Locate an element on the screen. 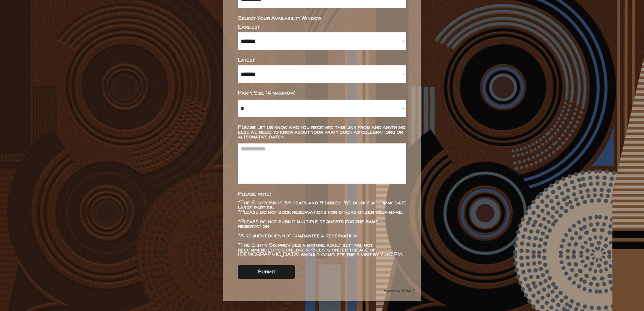  div: Latest is located at coordinates (322, 60).